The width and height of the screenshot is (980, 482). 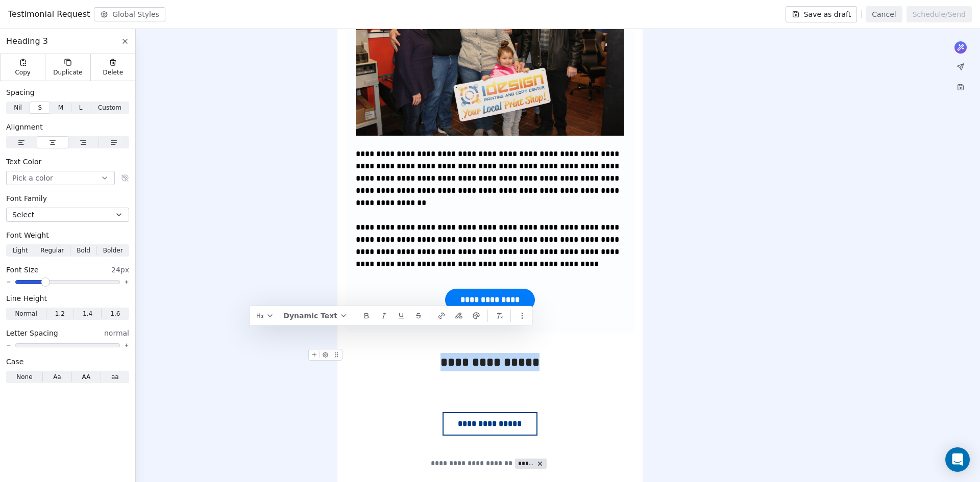 I want to click on span: Font Size, so click(x=23, y=270).